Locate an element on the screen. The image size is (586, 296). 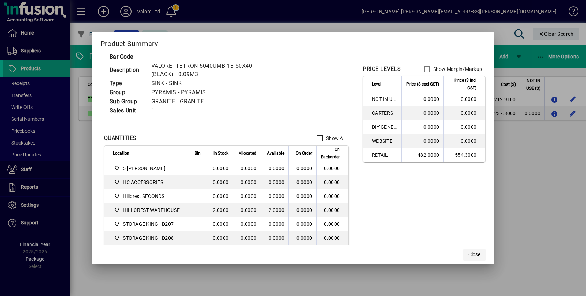
span: Location is located at coordinates (121, 153).